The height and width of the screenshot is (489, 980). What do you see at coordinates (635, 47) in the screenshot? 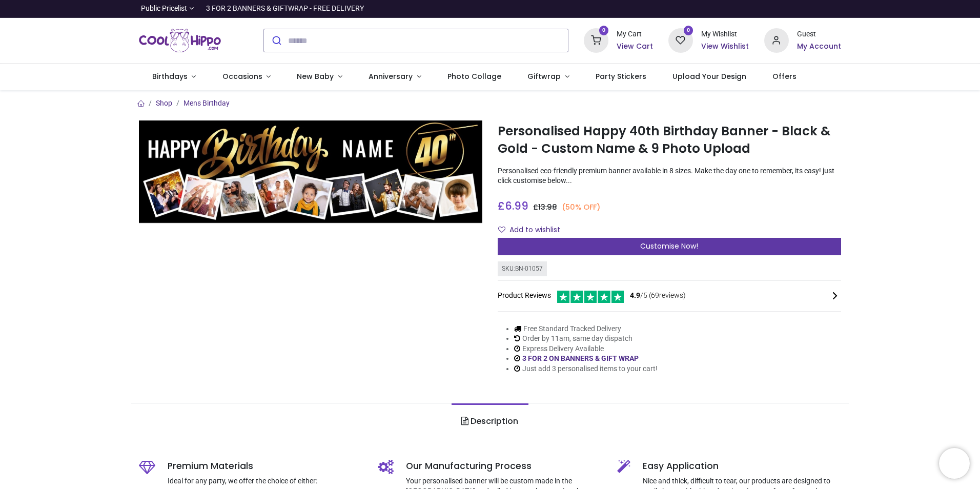
I see `h6: View Cart` at bounding box center [635, 47].